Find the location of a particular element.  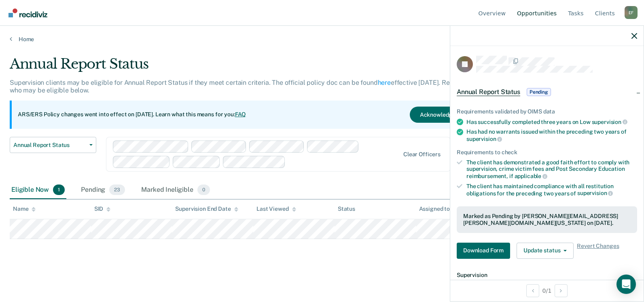

div: Assigned to is located at coordinates (438, 209).